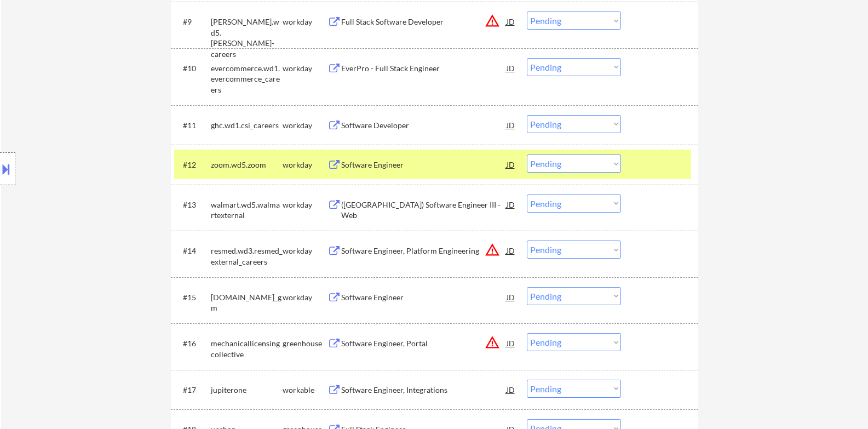 This screenshot has width=868, height=429. Describe the element at coordinates (246, 390) in the screenshot. I see `div: jupiterone` at that location.